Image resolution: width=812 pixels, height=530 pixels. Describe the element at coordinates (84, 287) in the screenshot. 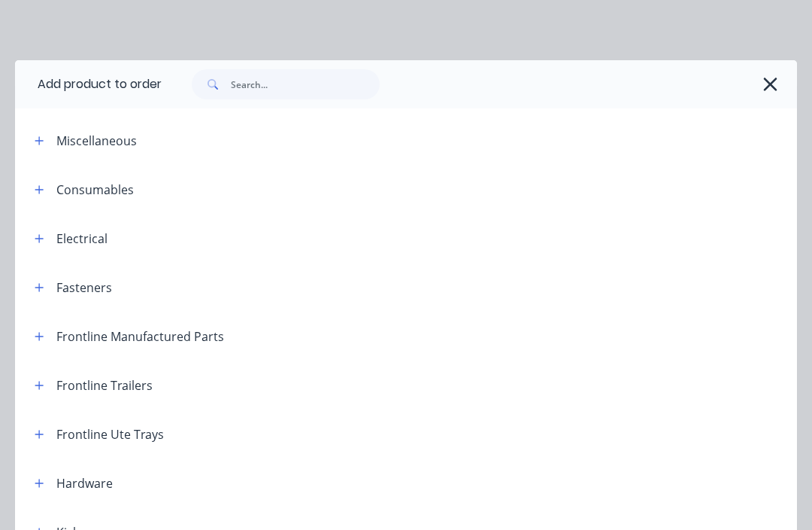

I see `div: Fasteners` at that location.